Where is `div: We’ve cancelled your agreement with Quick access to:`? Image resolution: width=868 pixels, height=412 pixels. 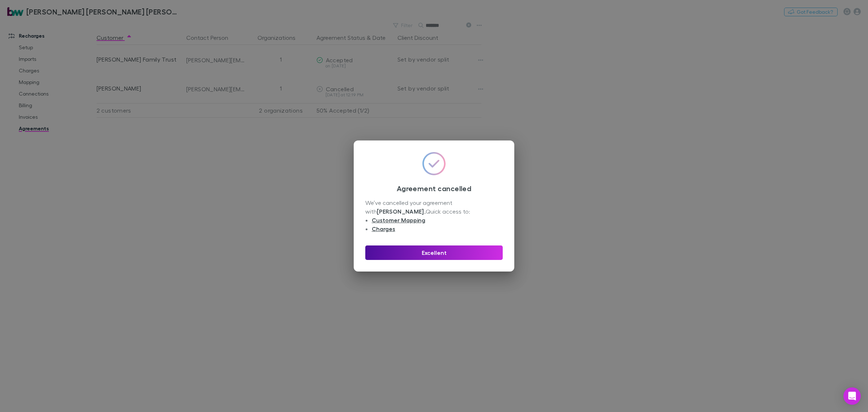
div: We’ve cancelled your agreement with Quick access to: is located at coordinates (434, 216).